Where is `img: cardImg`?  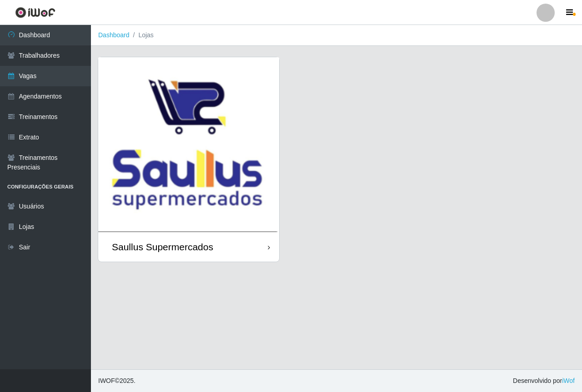
img: cardImg is located at coordinates (189, 145).